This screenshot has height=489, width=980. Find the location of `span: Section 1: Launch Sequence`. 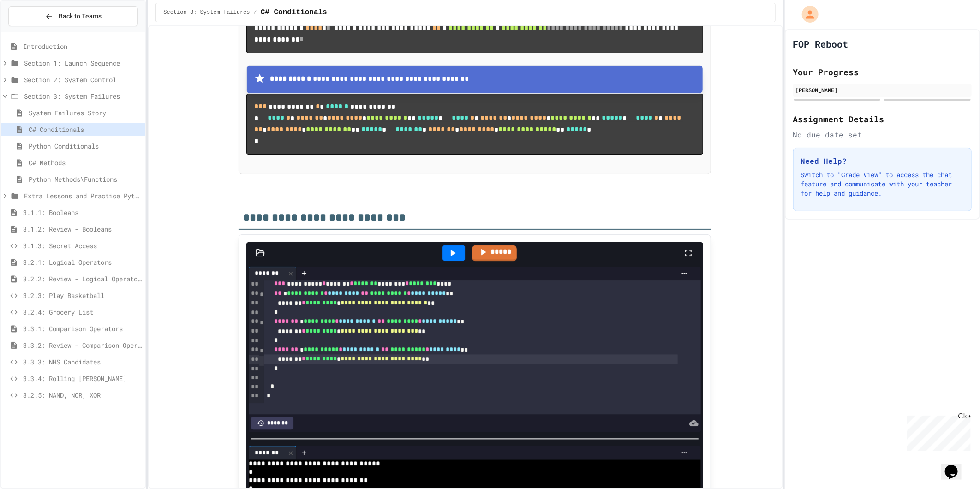

span: Section 1: Launch Sequence is located at coordinates (83, 63).